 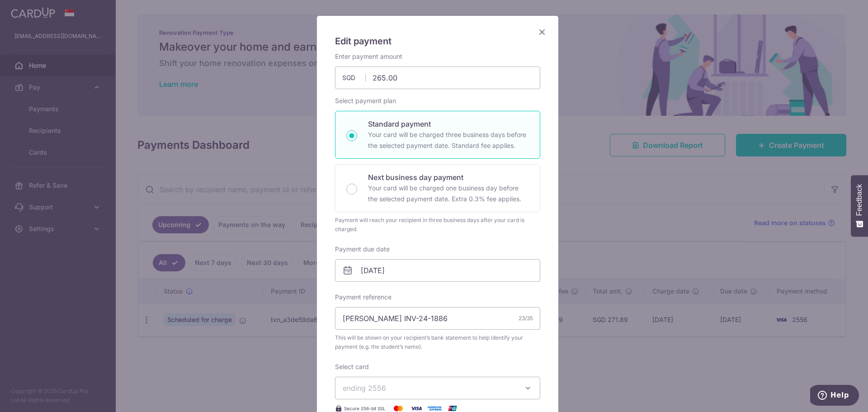 What do you see at coordinates (364, 388) in the screenshot?
I see `span: ending 2556` at bounding box center [364, 388].